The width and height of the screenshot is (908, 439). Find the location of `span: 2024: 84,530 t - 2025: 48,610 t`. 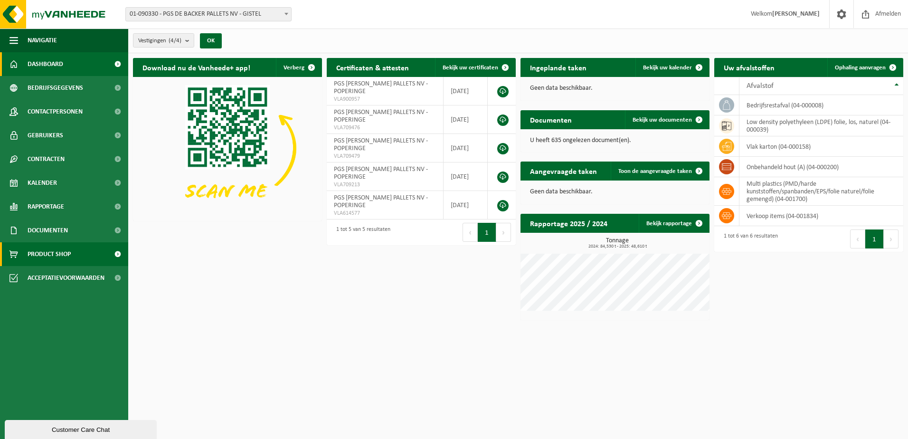

span: 2024: 84,530 t - 2025: 48,610 t is located at coordinates (617, 246).